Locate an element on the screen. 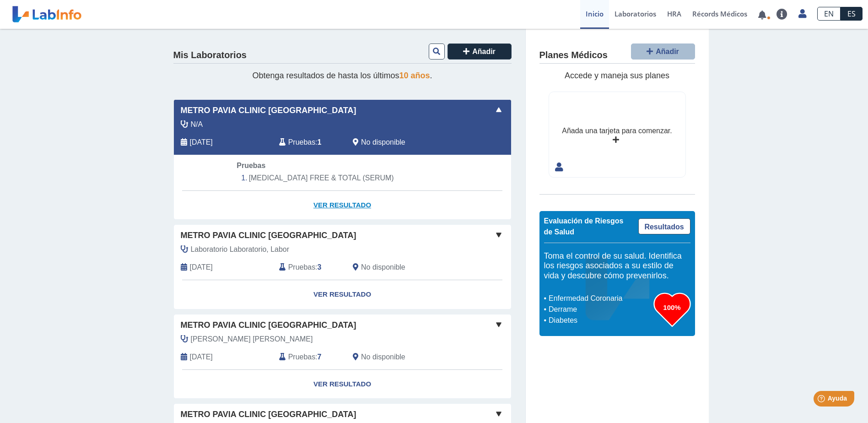 This screenshot has width=868, height=423. span: HRA is located at coordinates (674, 14).